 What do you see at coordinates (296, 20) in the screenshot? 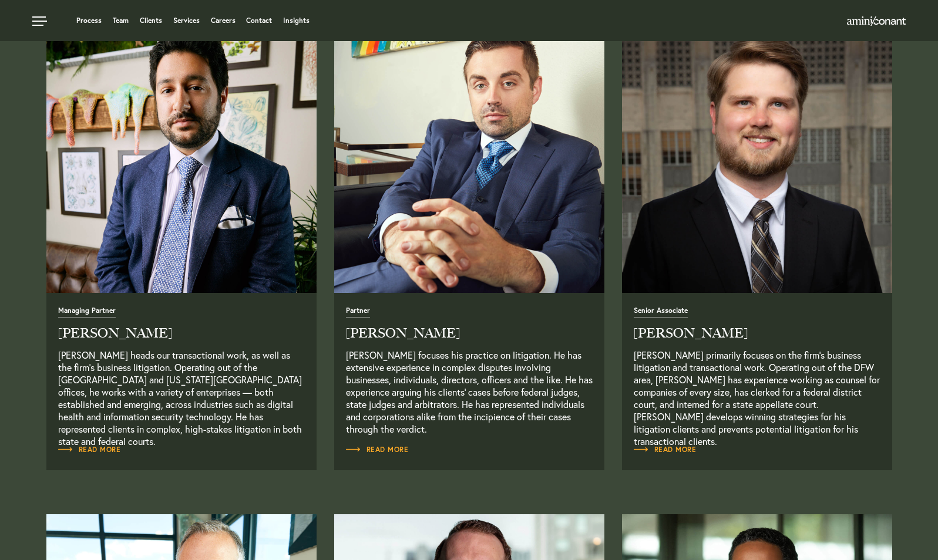
I see `a: Insights` at bounding box center [296, 20].